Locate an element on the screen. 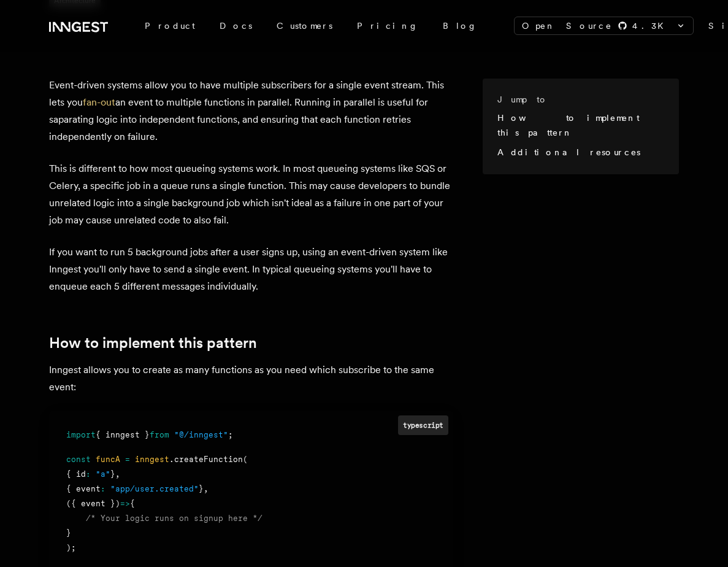  span: inngest is located at coordinates (152, 459).